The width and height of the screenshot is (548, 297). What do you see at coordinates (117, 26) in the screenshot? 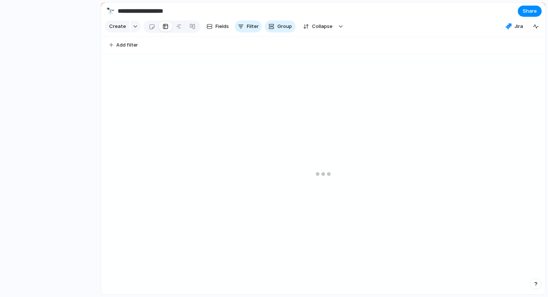
I see `span: Create` at bounding box center [117, 26].